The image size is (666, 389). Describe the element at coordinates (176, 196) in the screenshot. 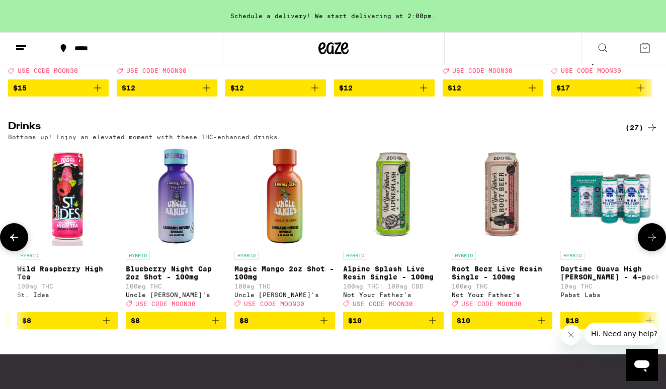

I see `img: Uncle Arnie's - Blueberry Night Cap 2oz Shot - 100mg` at that location.